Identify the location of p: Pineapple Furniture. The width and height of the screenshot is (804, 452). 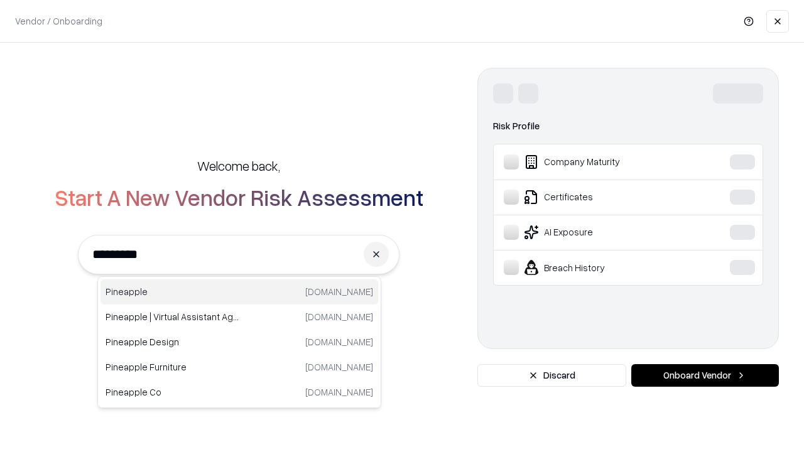
(172, 367).